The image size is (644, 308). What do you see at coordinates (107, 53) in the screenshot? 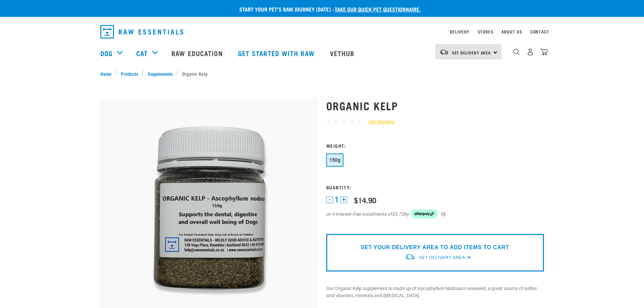
I see `a: Dog` at bounding box center [107, 53].